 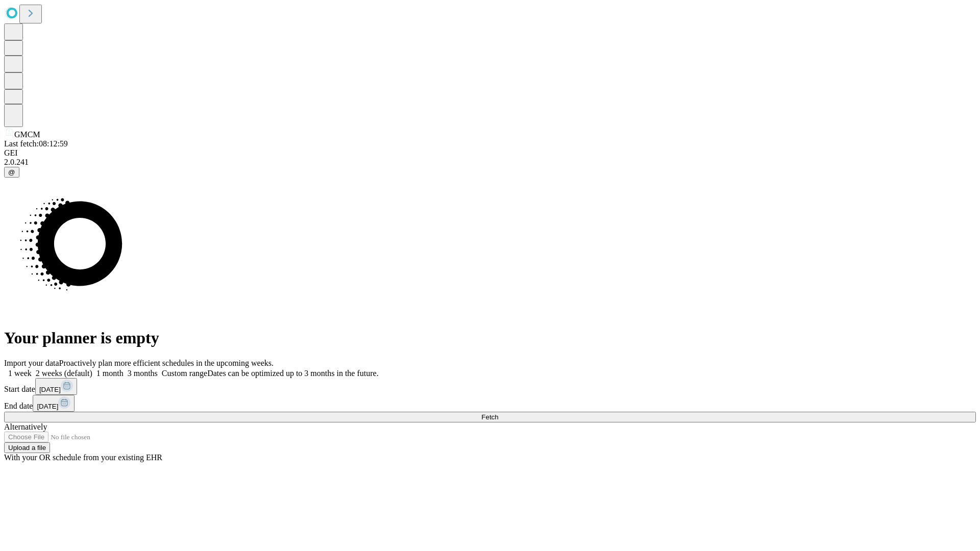 What do you see at coordinates (292, 373) in the screenshot?
I see `span: Dates can be optimized up to 3 months in the future.` at bounding box center [292, 373].